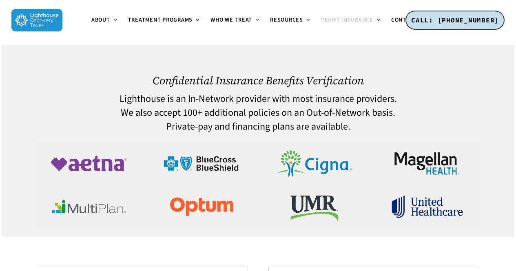 The image size is (516, 271). What do you see at coordinates (408, 20) in the screenshot?
I see `a: Contact` at bounding box center [408, 20].